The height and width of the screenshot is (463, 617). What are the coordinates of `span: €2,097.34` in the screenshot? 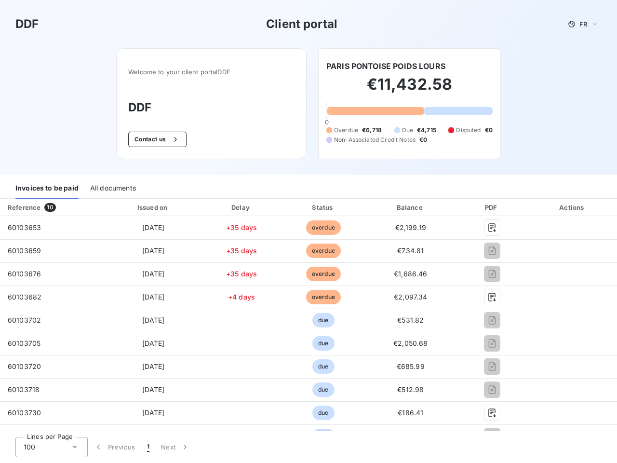 It's located at (410, 297).